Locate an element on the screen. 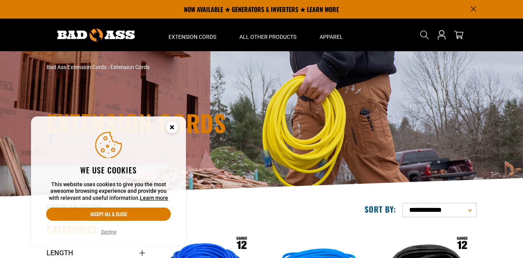 The image size is (523, 258). span: Apparel is located at coordinates (331, 37).